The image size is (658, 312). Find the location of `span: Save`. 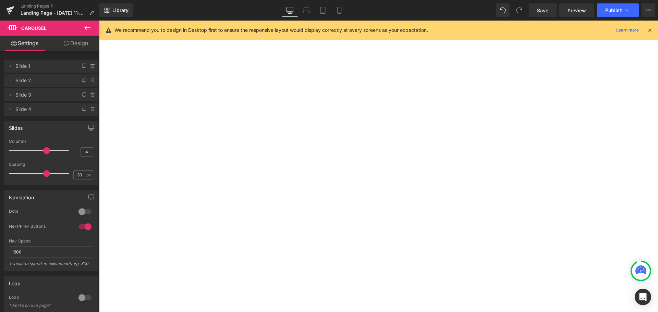

span: Save is located at coordinates (542, 10).